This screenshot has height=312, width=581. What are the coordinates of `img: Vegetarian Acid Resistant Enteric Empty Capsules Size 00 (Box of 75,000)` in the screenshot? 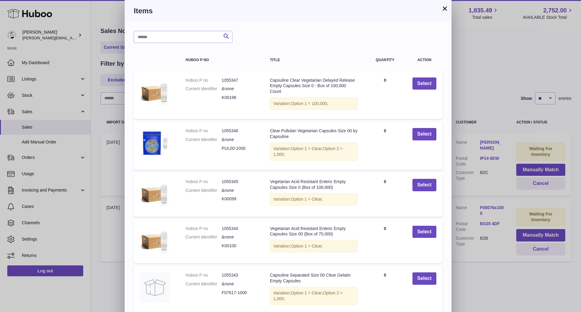 It's located at (155, 241).